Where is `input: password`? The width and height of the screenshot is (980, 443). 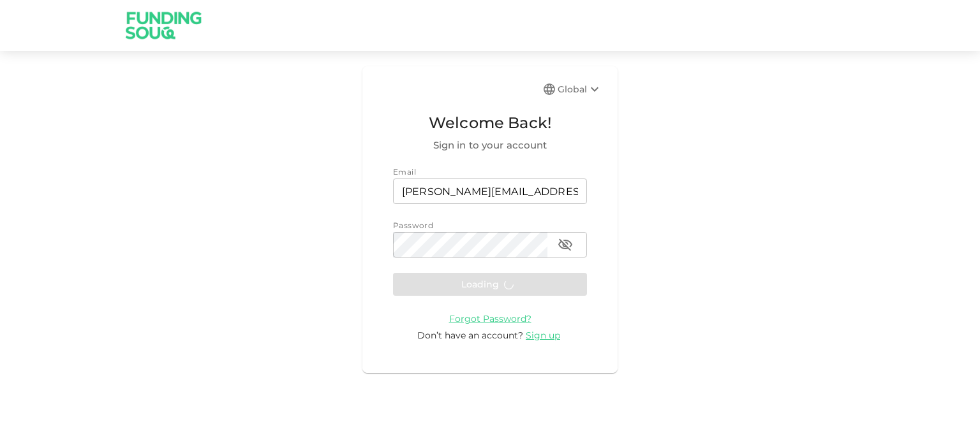
input: password is located at coordinates (470, 245).